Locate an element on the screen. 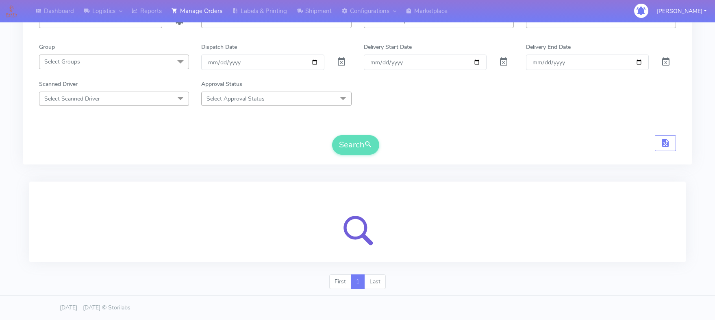 This screenshot has height=320, width=715. span: Select Scanned Driver is located at coordinates (72, 98).